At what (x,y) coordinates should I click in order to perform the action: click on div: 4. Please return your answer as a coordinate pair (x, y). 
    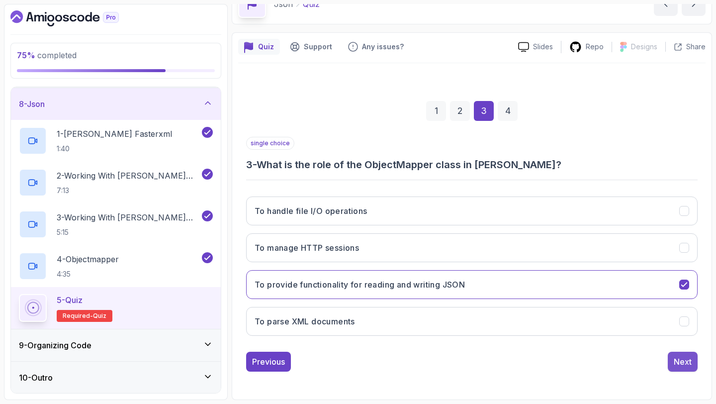
    Looking at the image, I should click on (507, 111).